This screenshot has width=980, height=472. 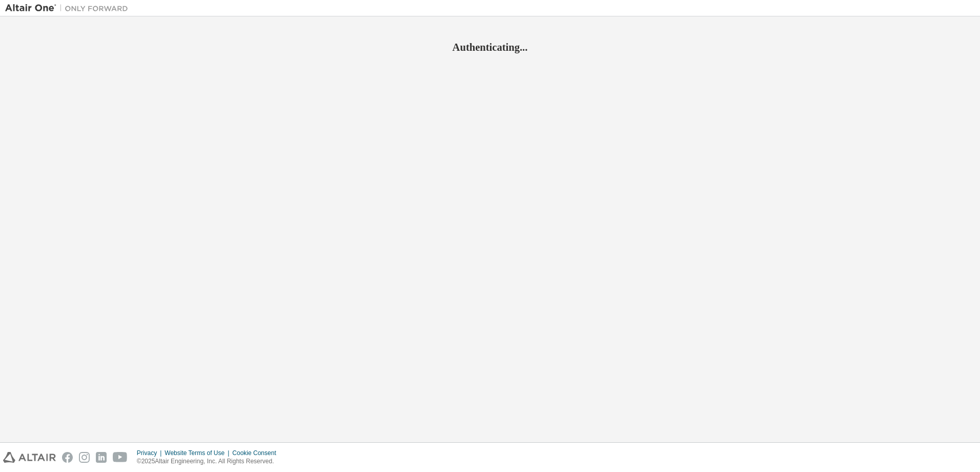 I want to click on img: instagram.svg, so click(x=84, y=457).